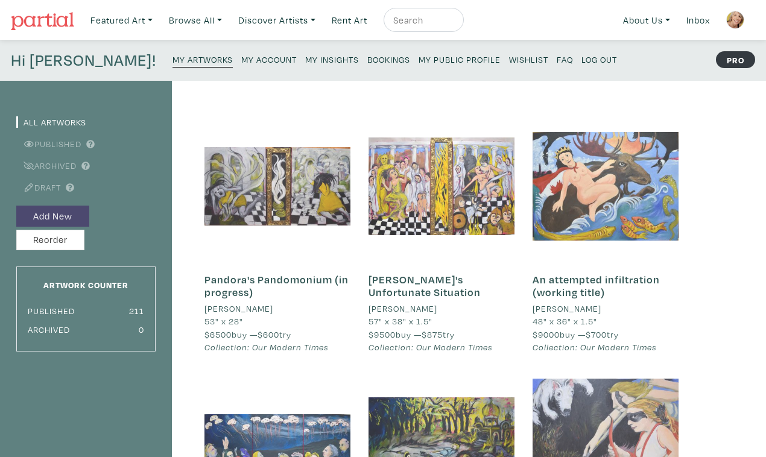 The width and height of the screenshot is (766, 457). Describe the element at coordinates (51, 310) in the screenshot. I see `small: Published` at that location.